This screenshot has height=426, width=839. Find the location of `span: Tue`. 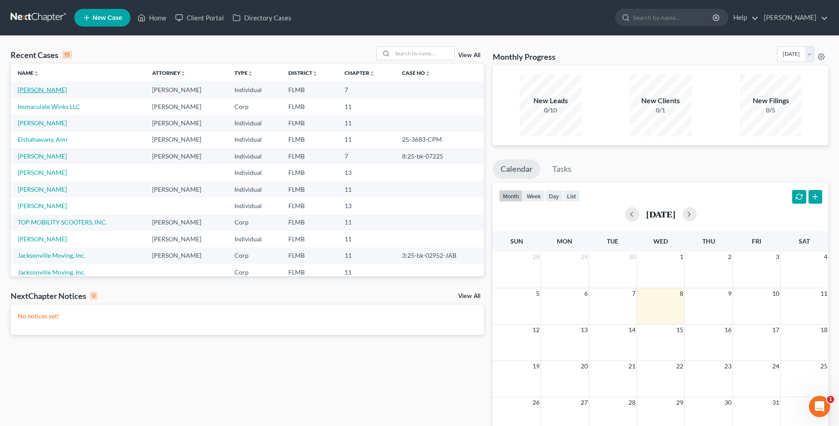

span: Tue is located at coordinates (613, 241).